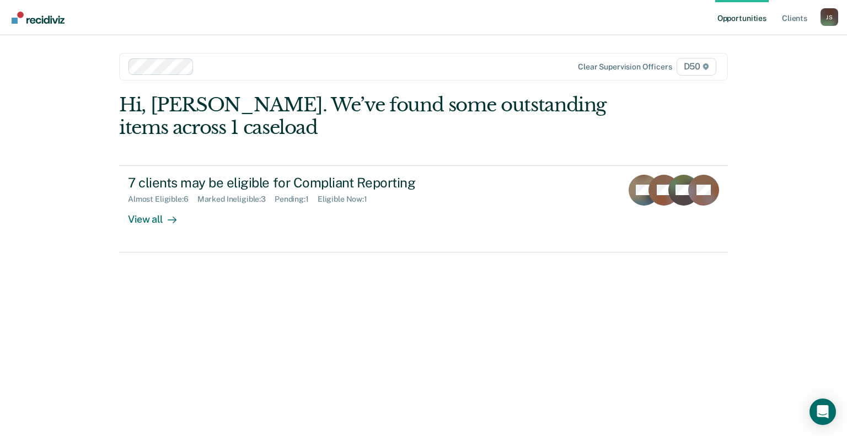 This screenshot has width=847, height=436. I want to click on img: Recidiviz, so click(38, 18).